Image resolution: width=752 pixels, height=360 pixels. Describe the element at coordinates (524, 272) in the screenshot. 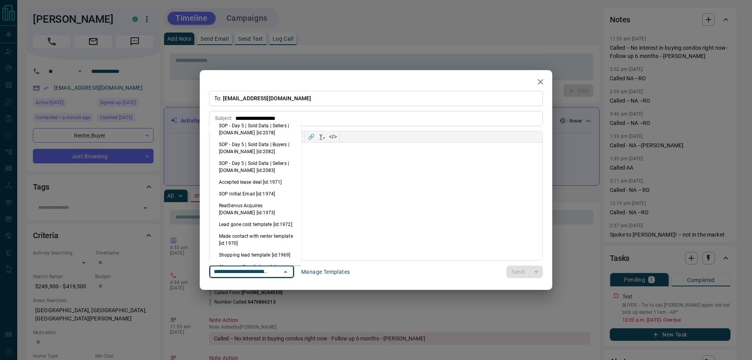

I see `div: split button` at that location.